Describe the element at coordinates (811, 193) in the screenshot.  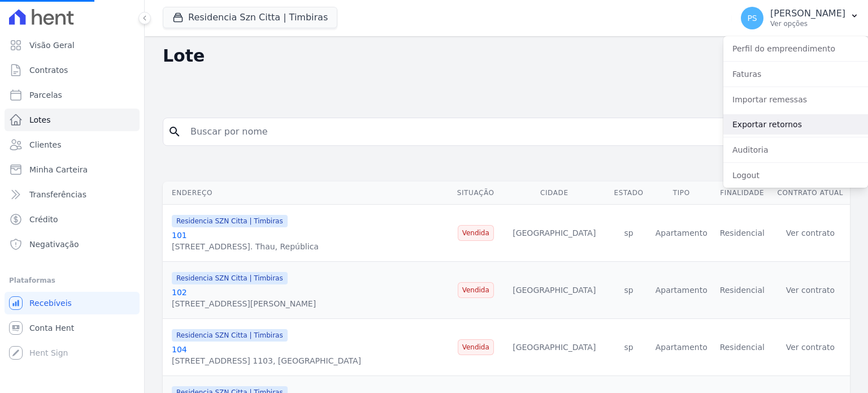
I see `th: Contrato Atual` at that location.